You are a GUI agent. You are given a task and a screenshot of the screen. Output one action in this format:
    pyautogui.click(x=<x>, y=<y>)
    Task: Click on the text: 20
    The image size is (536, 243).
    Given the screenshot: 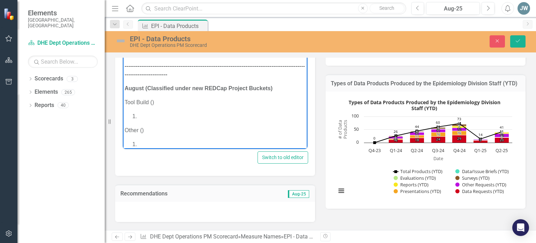 What is the action you would take?
    pyautogui.click(x=502, y=140)
    